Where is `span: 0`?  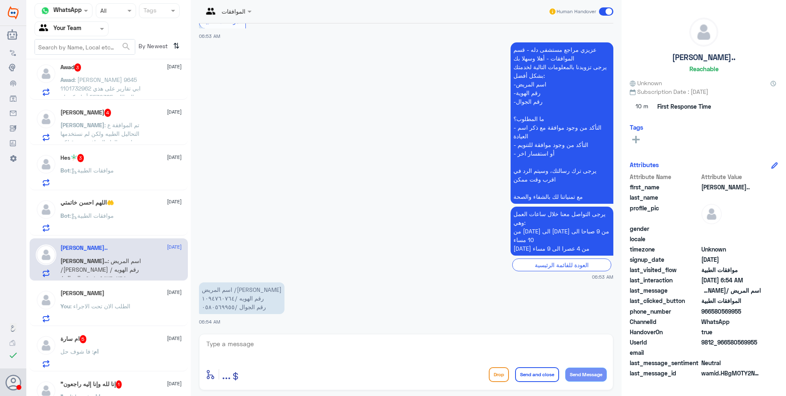 span: 0 is located at coordinates (731, 362).